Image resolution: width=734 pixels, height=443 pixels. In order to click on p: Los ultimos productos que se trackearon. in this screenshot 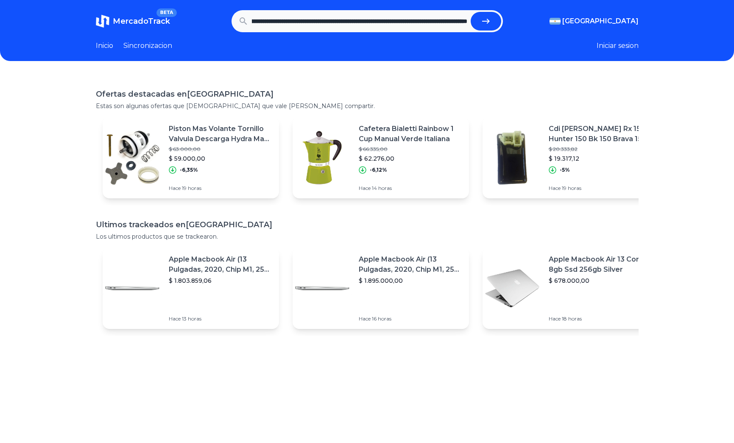, I will do `click(367, 237)`.